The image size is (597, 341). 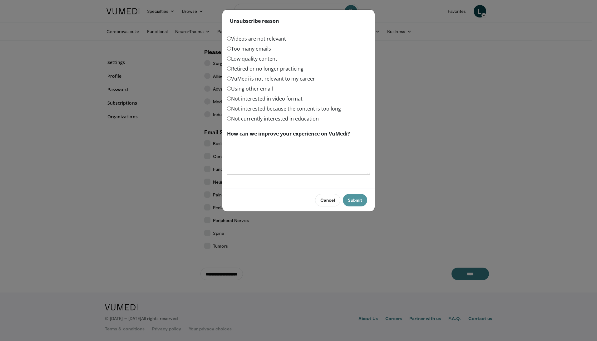 What do you see at coordinates (229, 68) in the screenshot?
I see `input: Retired or no longer practicing` at bounding box center [229, 68].